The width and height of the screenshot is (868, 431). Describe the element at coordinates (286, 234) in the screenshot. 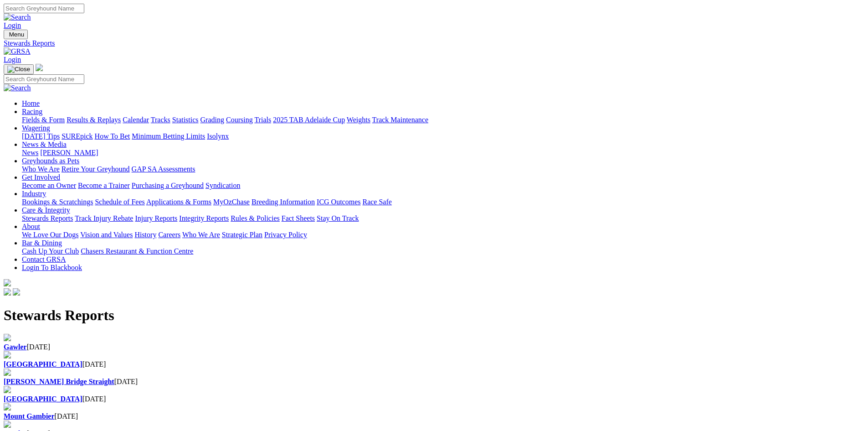

I see `a: Privacy Policy` at that location.